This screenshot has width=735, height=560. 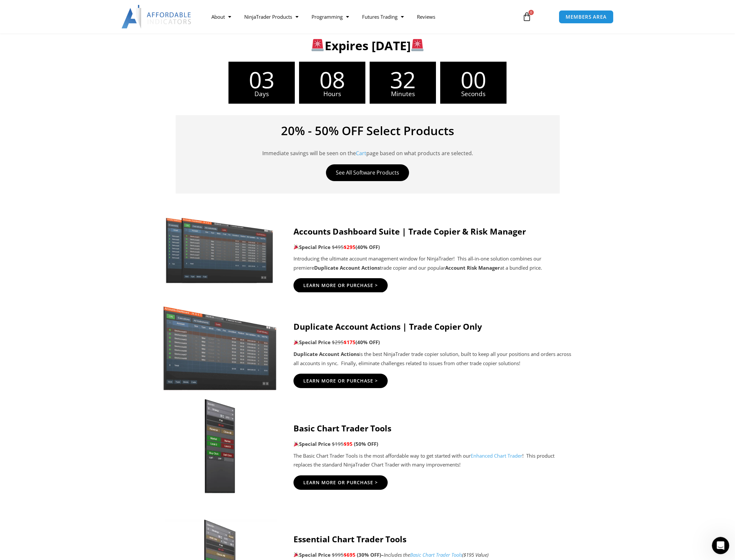 What do you see at coordinates (361, 154) in the screenshot?
I see `a: Cart` at bounding box center [361, 154].